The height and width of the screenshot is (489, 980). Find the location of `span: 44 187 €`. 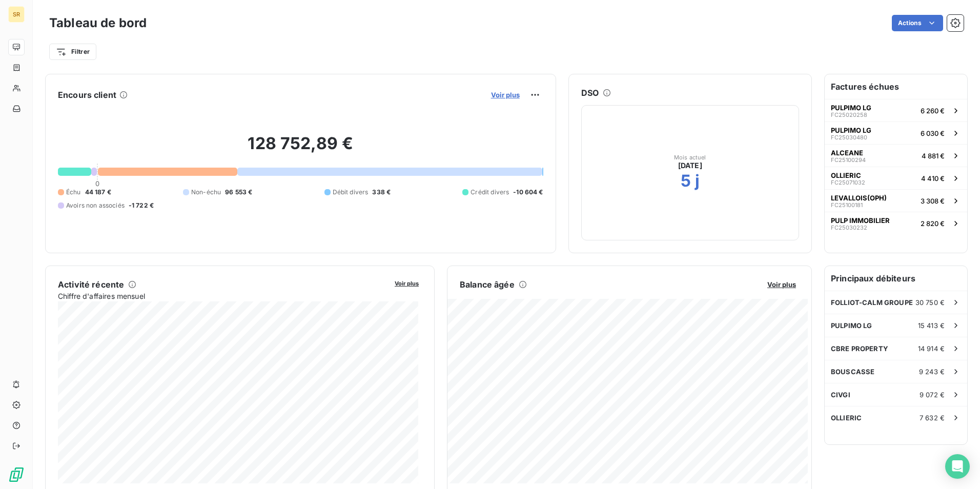

span: 44 187 € is located at coordinates (98, 193).